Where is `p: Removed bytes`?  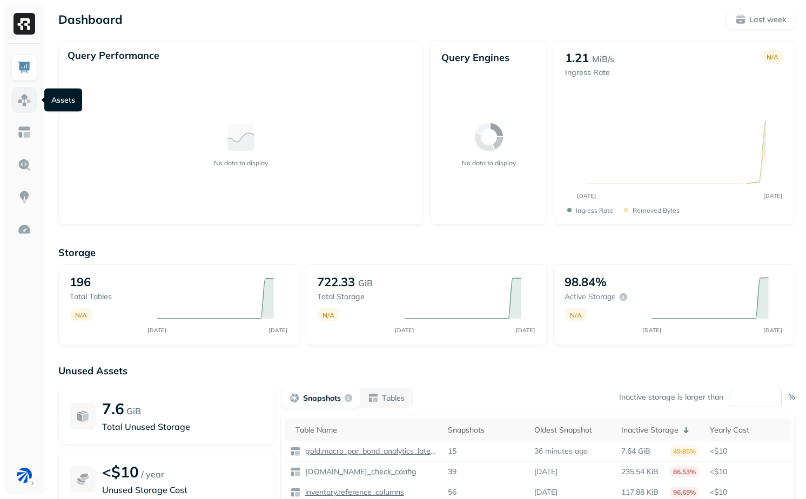 p: Removed bytes is located at coordinates (656, 210).